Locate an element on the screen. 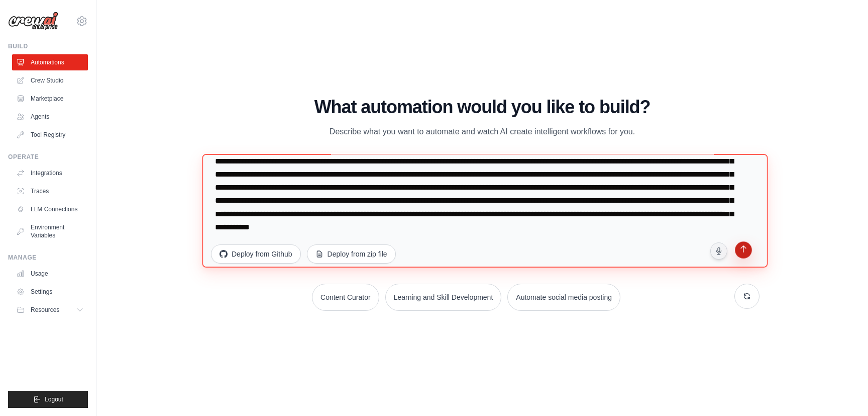 Image resolution: width=868 pixels, height=416 pixels. button: Automate social media posting is located at coordinates (564, 297).